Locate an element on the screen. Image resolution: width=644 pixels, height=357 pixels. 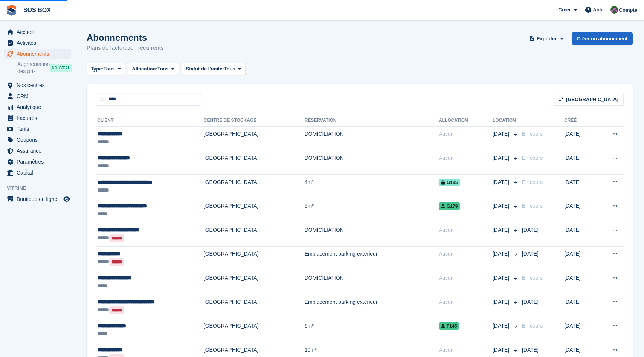
p: Plans de facturation récurrents is located at coordinates (125, 48).